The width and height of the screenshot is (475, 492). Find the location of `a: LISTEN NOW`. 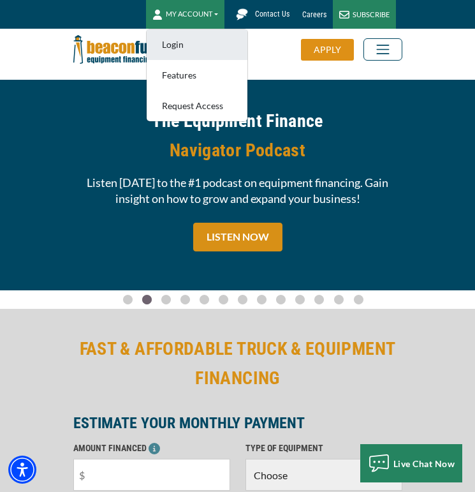

a: LISTEN NOW is located at coordinates (238, 237).